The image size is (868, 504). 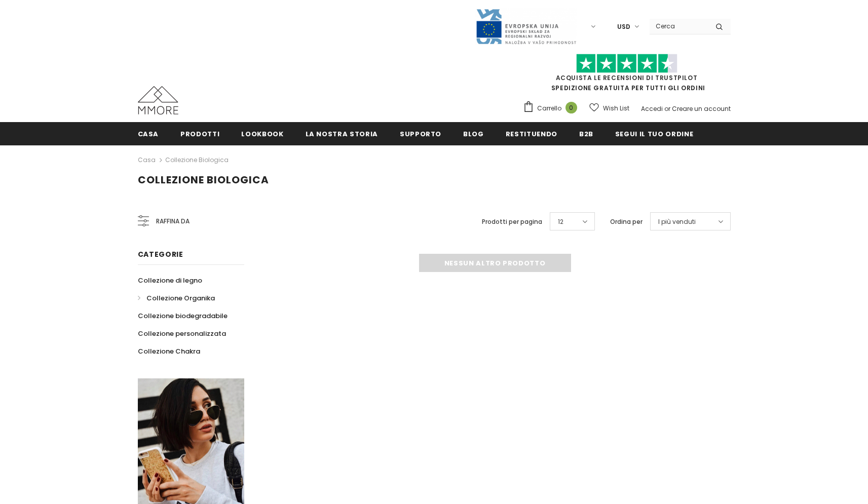 I want to click on a: Collezione biodegradabile, so click(x=183, y=315).